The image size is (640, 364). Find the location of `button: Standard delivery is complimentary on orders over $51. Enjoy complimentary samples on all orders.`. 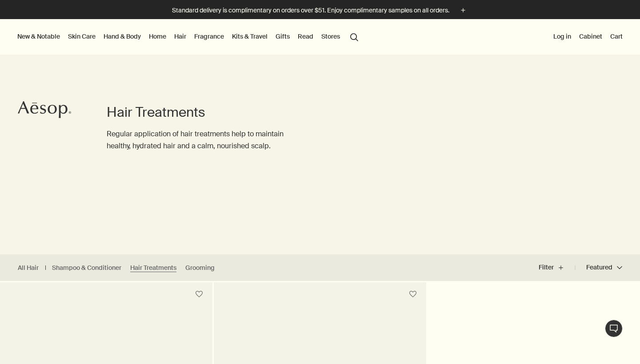

button: Standard delivery is complimentary on orders over $51. Enjoy complimentary samples on all orders. is located at coordinates (320, 10).